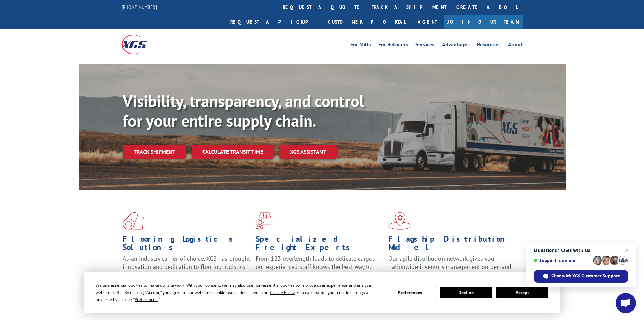 This screenshot has height=320, width=644. What do you see at coordinates (320, 245) in the screenshot?
I see `h1: Specialized Freight Experts` at bounding box center [320, 245].